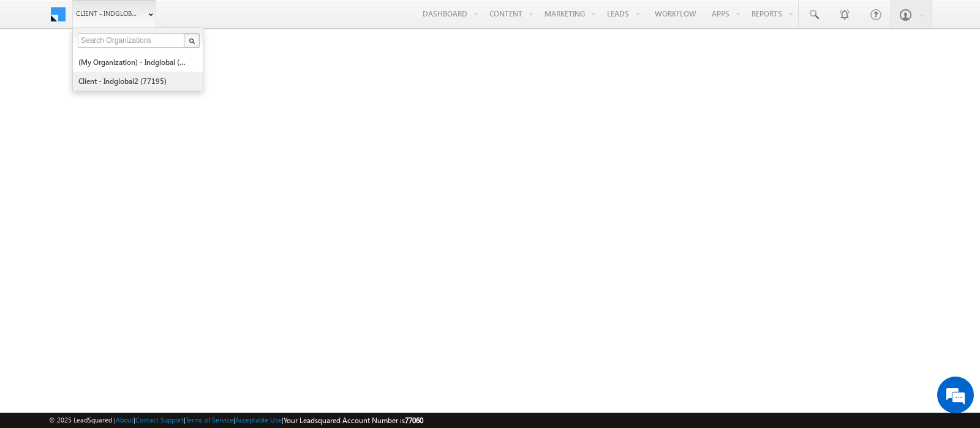  What do you see at coordinates (236, 420) in the screenshot?
I see `span: © 2025 LeadSquared | | | | |` at bounding box center [236, 420].